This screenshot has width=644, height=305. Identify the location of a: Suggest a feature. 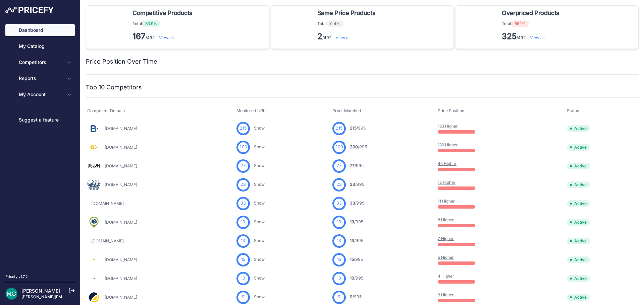
(40, 120).